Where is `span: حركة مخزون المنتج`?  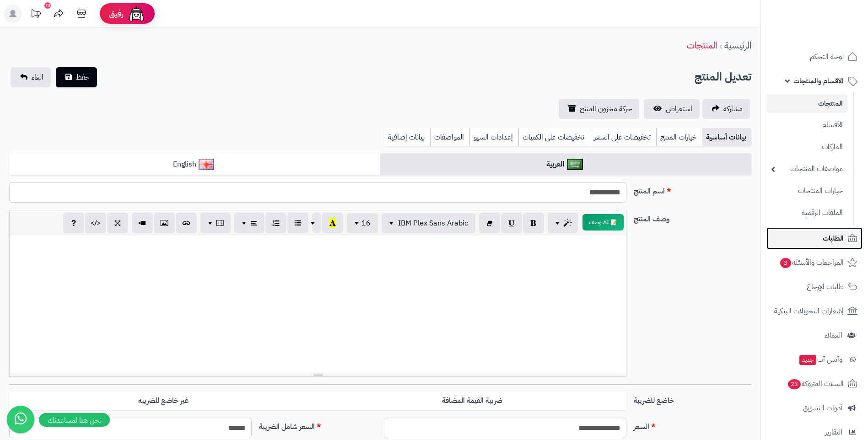 span: حركة مخزون المنتج is located at coordinates (606, 109).